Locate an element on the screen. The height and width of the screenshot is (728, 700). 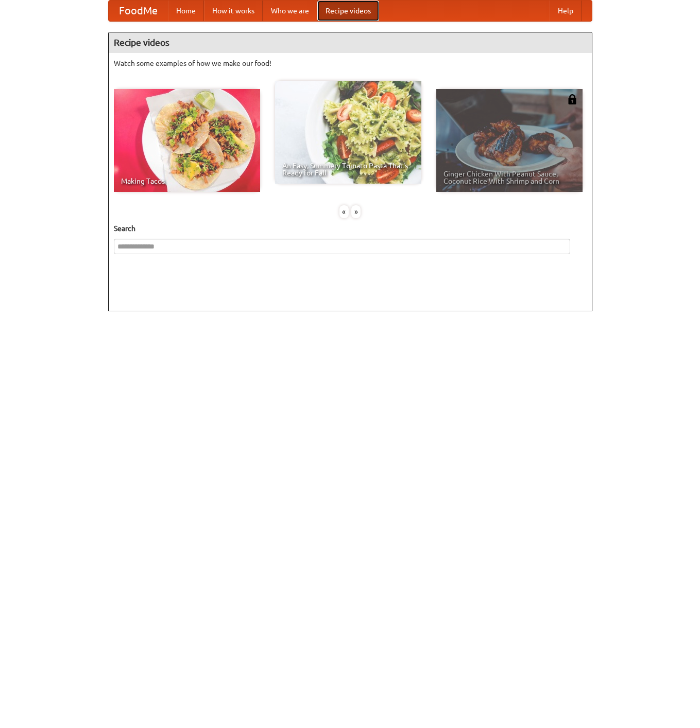
a: An Easy, Summery Tomato Pasta That's Ready for Fall is located at coordinates (348, 132).